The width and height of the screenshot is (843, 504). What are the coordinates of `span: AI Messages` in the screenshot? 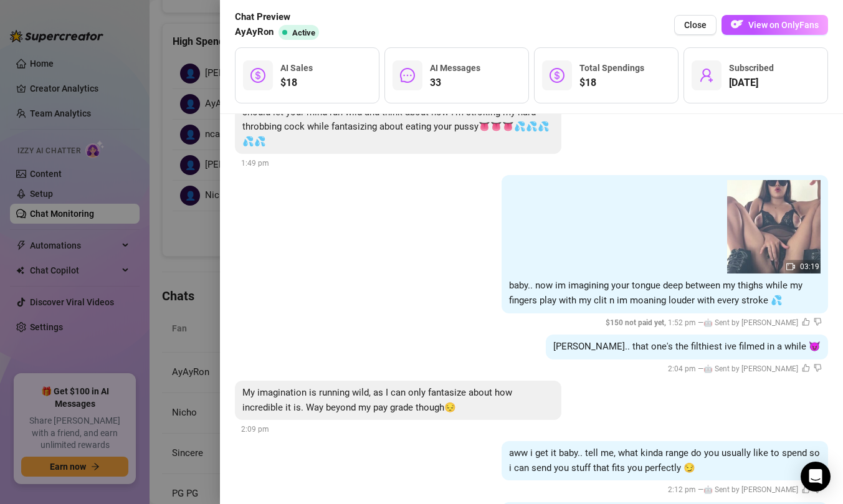 It's located at (455, 68).